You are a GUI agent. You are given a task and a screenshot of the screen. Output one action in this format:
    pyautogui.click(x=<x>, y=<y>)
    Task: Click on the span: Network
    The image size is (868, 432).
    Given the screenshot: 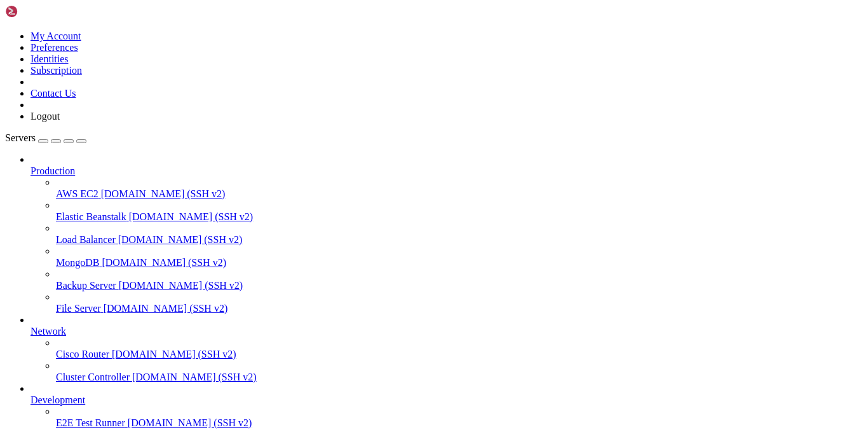 What is the action you would take?
    pyautogui.click(x=48, y=331)
    